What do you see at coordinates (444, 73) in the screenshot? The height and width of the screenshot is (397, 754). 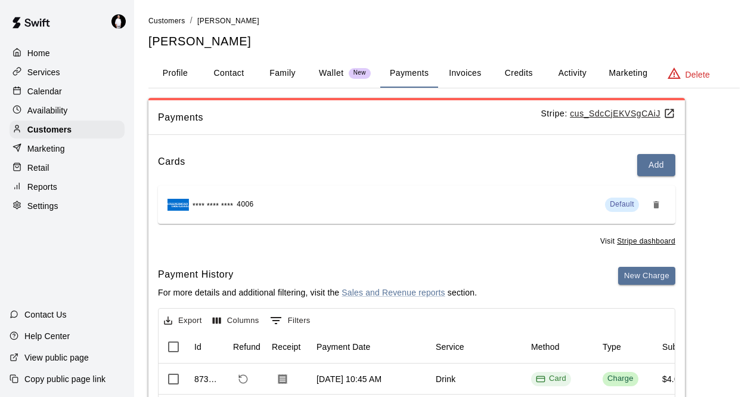 I see `div: basic tabs example` at bounding box center [444, 73].